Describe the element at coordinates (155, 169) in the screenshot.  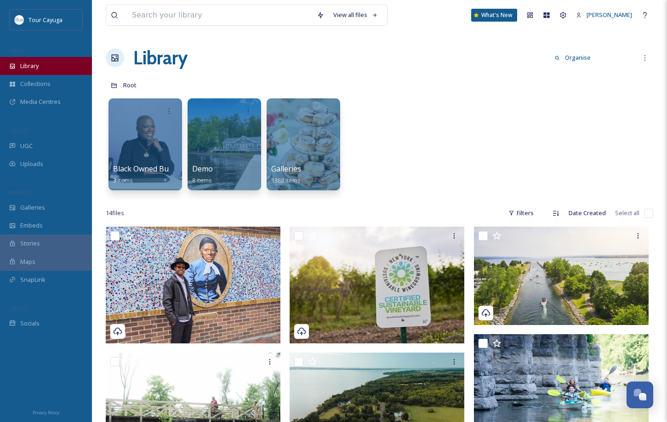
I see `span: Black Owned Businesses` at that location.